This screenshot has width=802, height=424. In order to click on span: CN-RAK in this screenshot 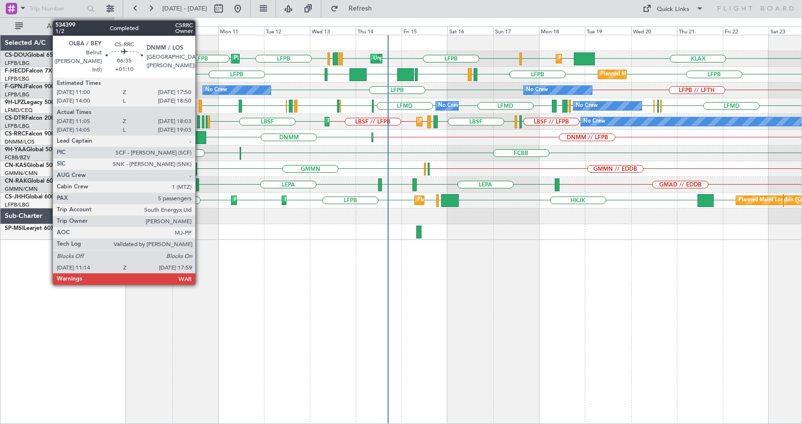, I will do `click(16, 181)`.